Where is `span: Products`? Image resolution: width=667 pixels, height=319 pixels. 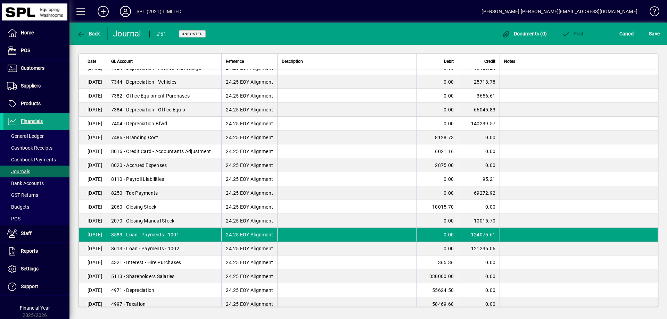 span: Products is located at coordinates (31, 103).